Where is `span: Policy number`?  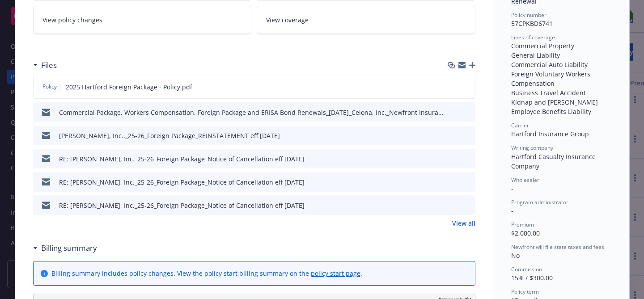
span: Policy number is located at coordinates (528, 15).